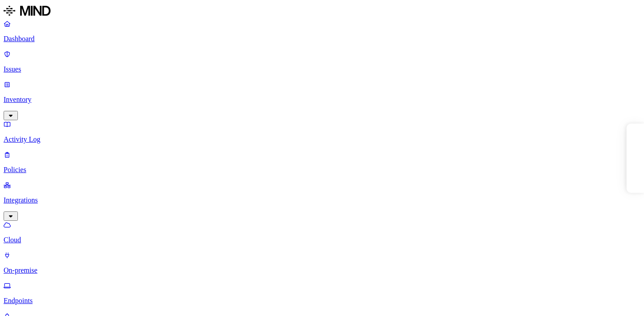  I want to click on p: Dashboard, so click(322, 38).